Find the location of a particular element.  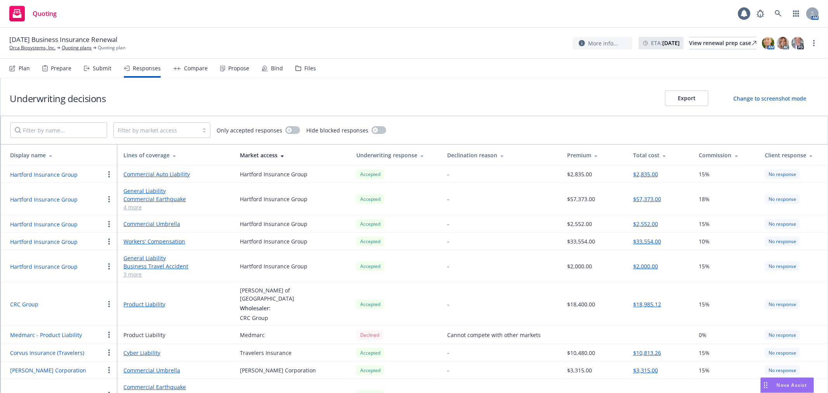

a: Report a Bug is located at coordinates (761, 14).